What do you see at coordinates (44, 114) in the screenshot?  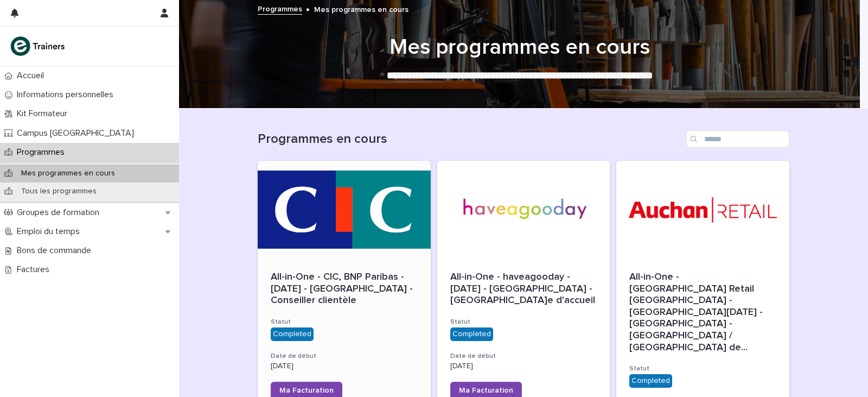 I see `p: Kit Formateur` at bounding box center [44, 114].